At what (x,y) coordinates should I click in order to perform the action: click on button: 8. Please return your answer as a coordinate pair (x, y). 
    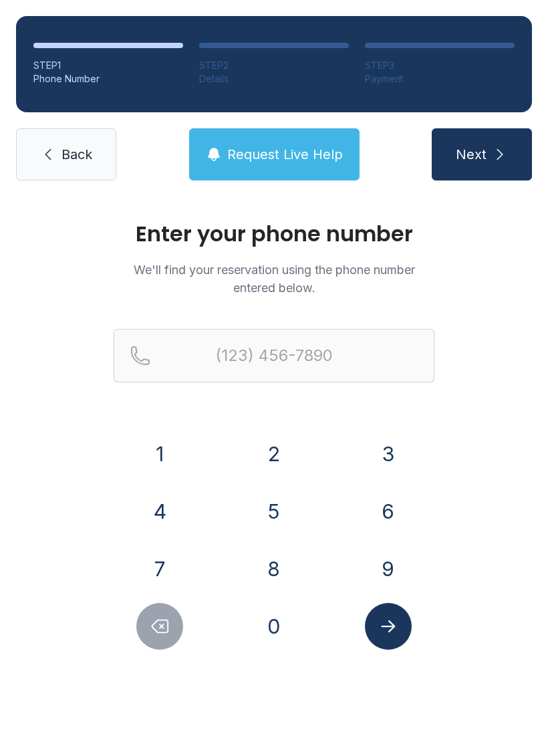
    Looking at the image, I should click on (274, 569).